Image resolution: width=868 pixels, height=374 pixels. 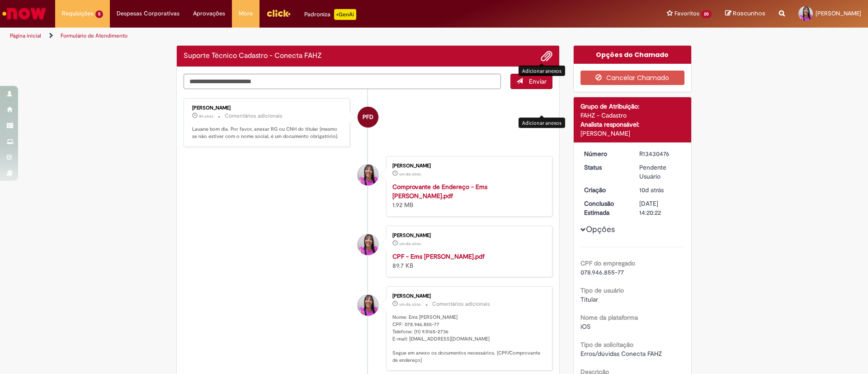 What do you see at coordinates (706, 14) in the screenshot?
I see `span: 20` at bounding box center [706, 14].